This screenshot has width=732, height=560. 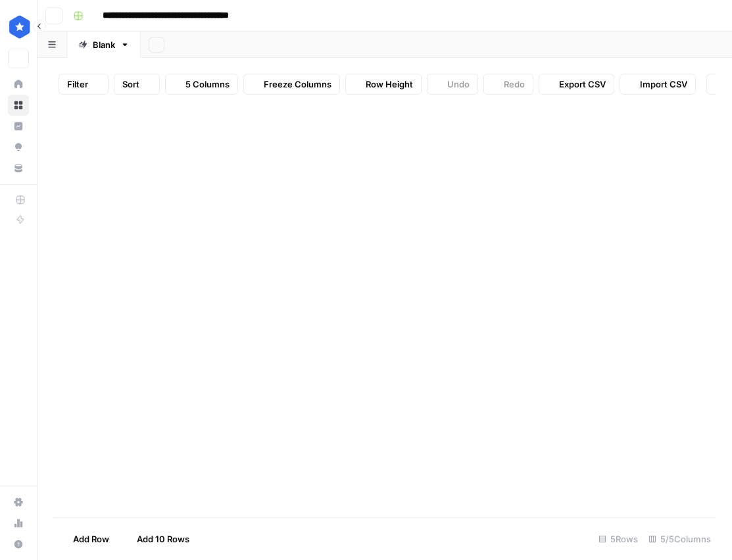 I want to click on button: Sort, so click(x=137, y=84).